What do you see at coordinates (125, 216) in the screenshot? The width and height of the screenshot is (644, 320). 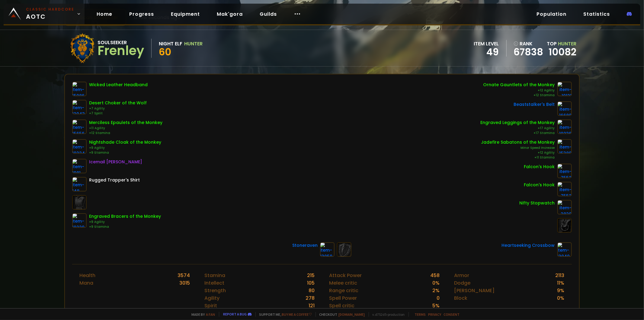 I see `div: Engraved Bracers of the Monkey` at bounding box center [125, 216].